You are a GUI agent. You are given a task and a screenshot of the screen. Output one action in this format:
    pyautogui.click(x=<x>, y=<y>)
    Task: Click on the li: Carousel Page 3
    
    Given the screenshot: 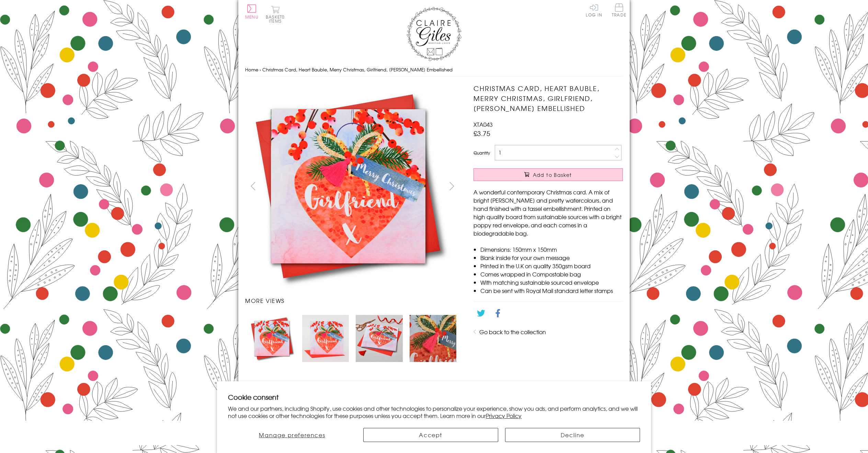 What is the action you would take?
    pyautogui.click(x=379, y=338)
    